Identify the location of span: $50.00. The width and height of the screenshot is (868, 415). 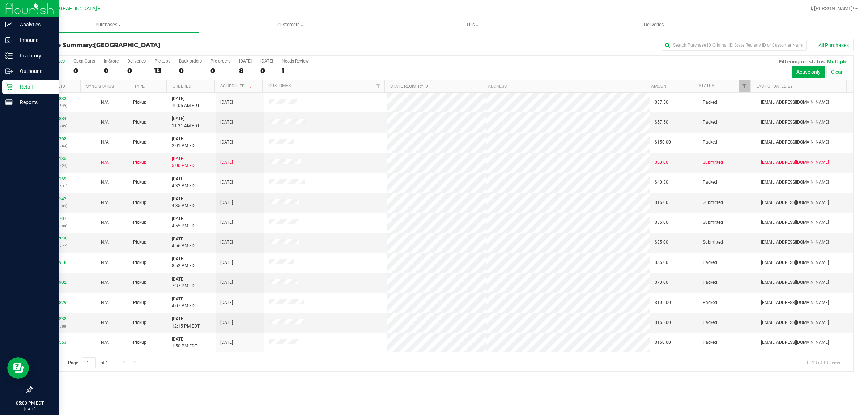
(661, 162).